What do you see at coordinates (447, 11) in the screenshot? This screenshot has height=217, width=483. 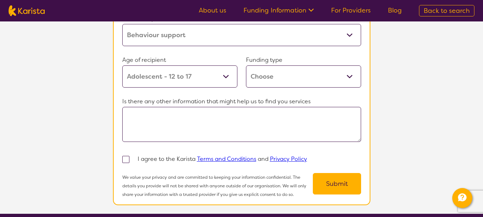 I see `span: Back to search` at bounding box center [447, 11].